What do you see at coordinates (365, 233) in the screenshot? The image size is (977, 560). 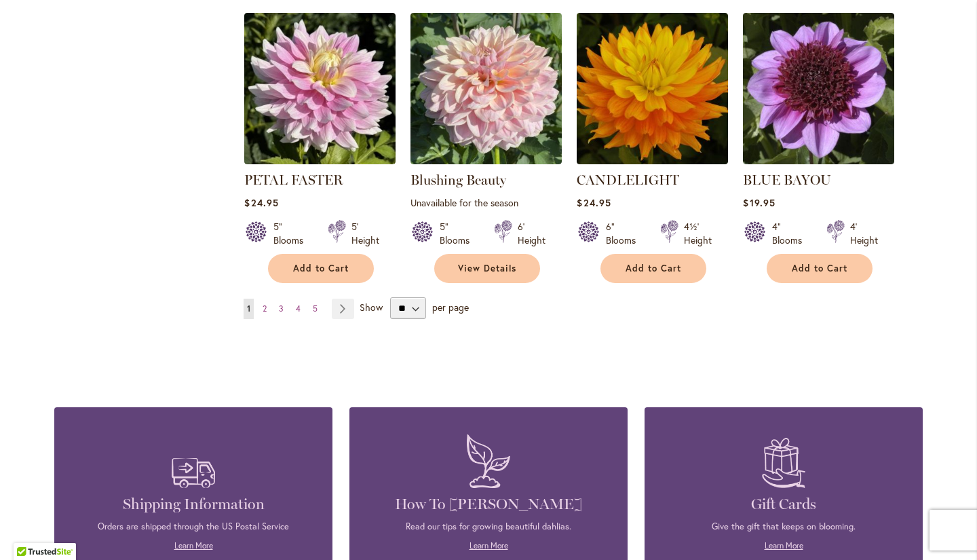 I see `div: 5' Height` at bounding box center [365, 233].